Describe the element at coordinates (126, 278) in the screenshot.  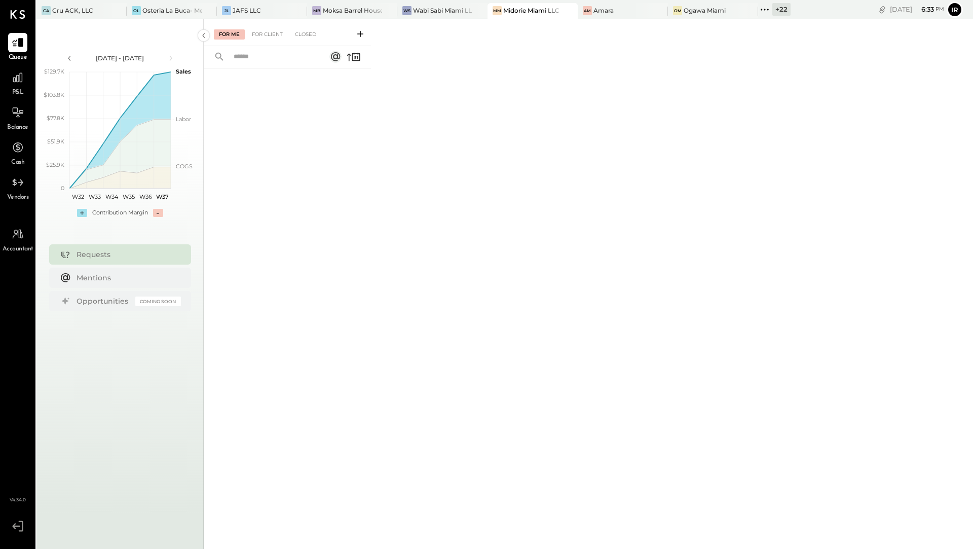
I see `div: Mentions` at that location.